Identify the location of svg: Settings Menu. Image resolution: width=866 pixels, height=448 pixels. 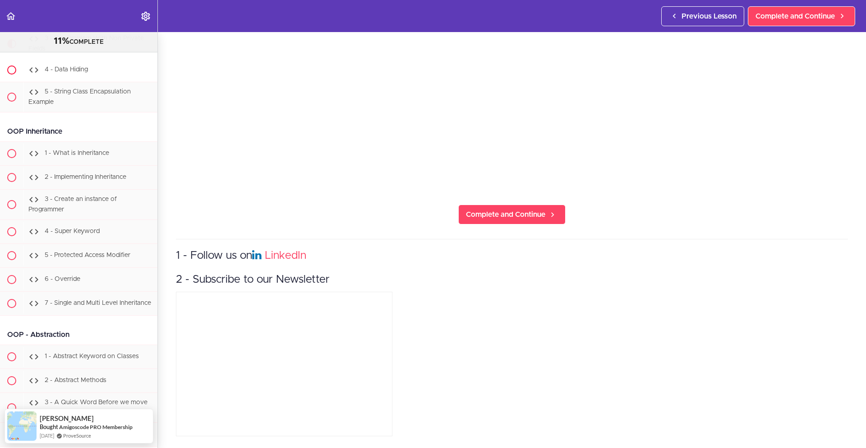
(146, 16).